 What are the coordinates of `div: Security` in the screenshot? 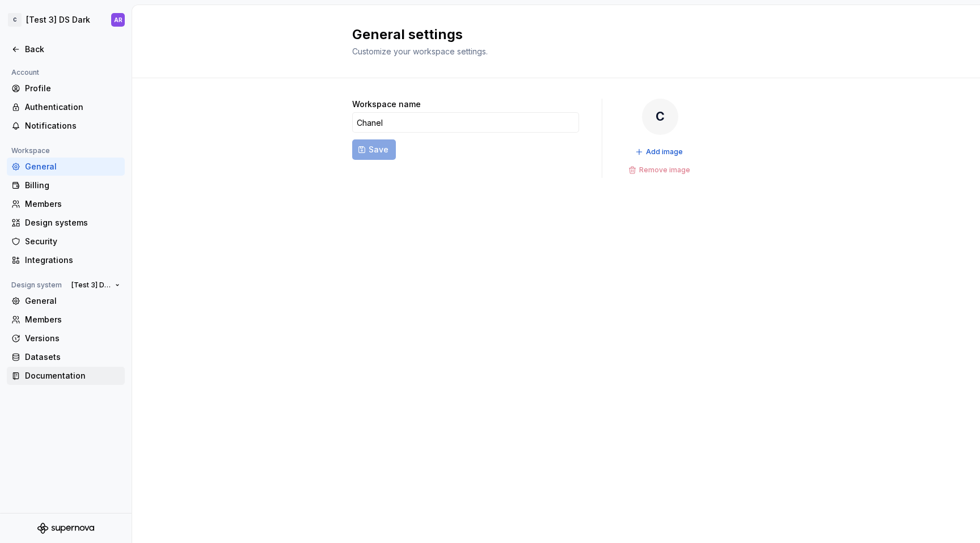 It's located at (72, 241).